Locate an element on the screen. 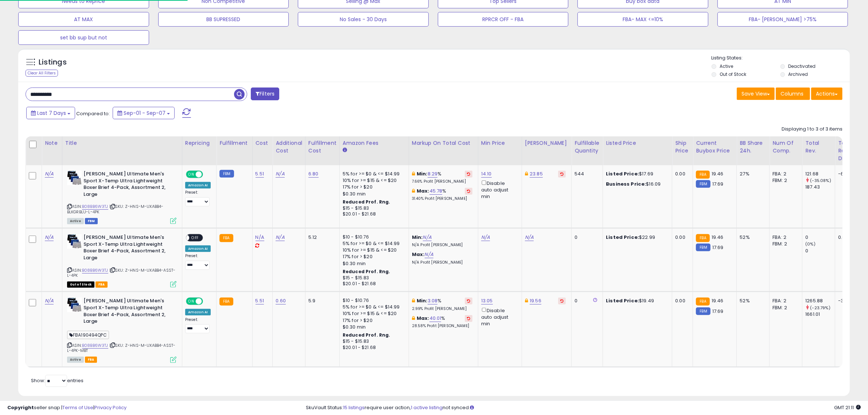 The width and height of the screenshot is (868, 415). strong: Copyright is located at coordinates (21, 407).